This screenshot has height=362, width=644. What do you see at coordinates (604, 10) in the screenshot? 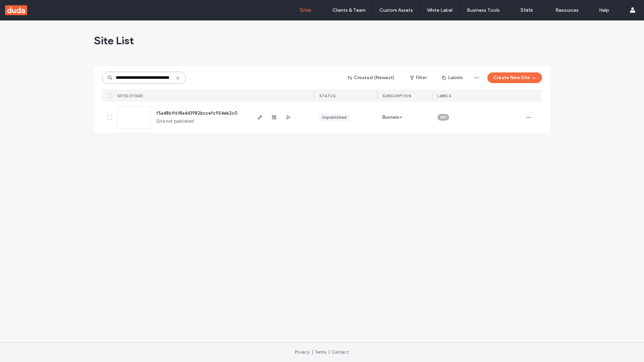
I see `label: Help` at bounding box center [604, 10].